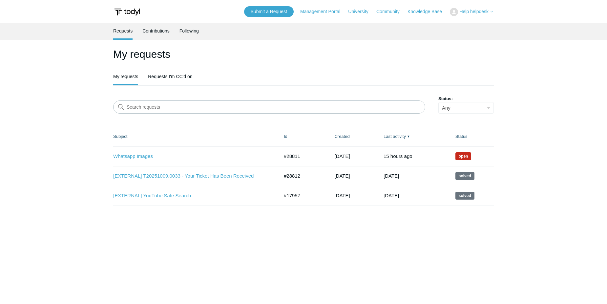 The width and height of the screenshot is (607, 304). I want to click on time: 10/09/2025, 16:06, so click(342, 176).